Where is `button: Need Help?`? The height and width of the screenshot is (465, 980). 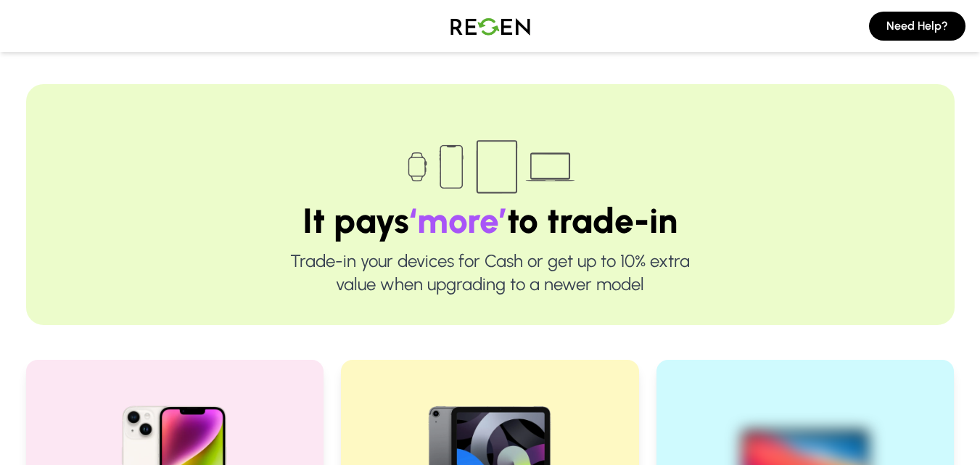 button: Need Help? is located at coordinates (918, 26).